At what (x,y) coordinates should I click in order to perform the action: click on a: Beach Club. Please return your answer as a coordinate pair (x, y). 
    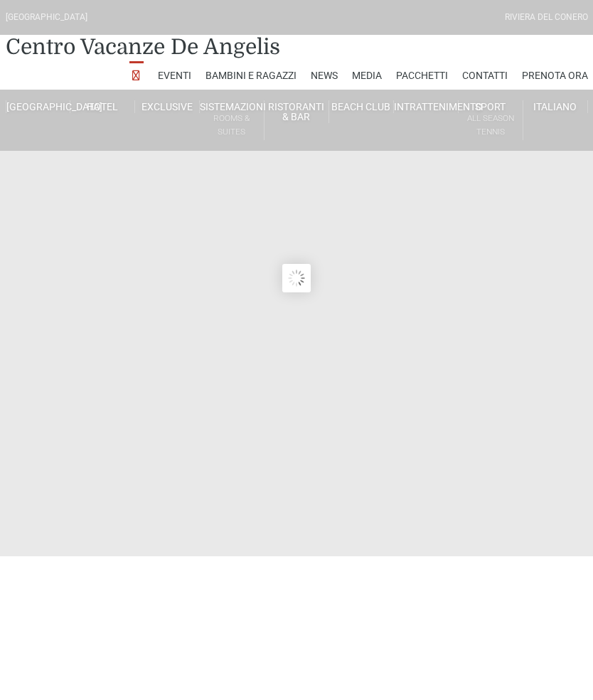
    Looking at the image, I should click on (361, 107).